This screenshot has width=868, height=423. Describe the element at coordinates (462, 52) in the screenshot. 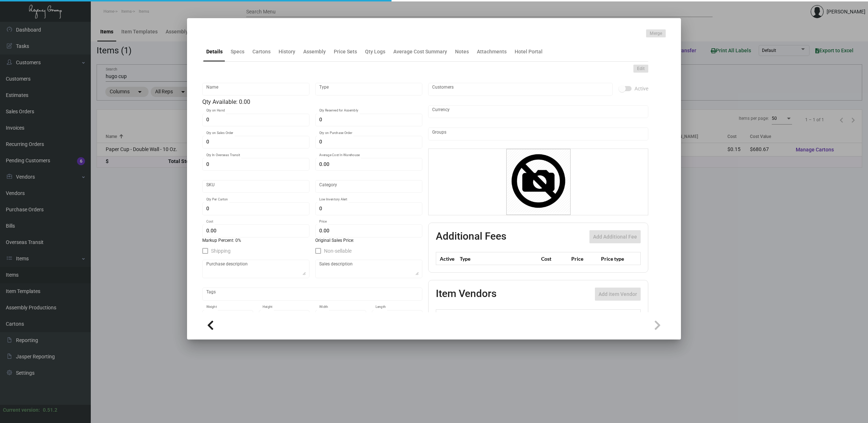

I see `div: Notes` at that location.